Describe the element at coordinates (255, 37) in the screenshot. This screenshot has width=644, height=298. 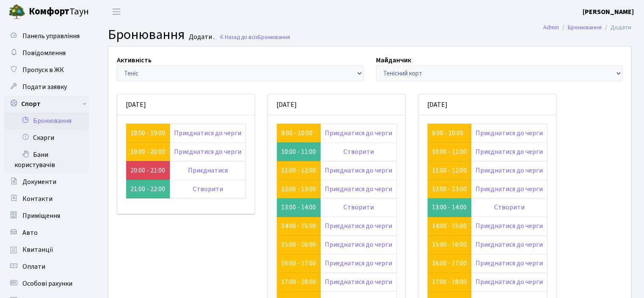
I see `a: Назад до всіхБронювання` at that location.